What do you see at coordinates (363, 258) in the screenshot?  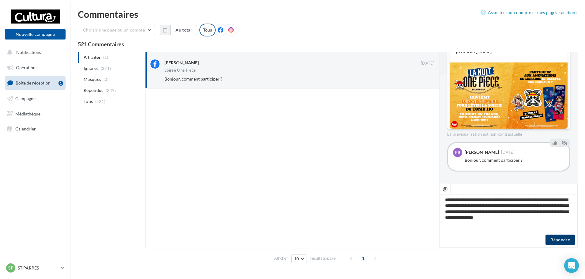 I see `span: 1` at bounding box center [363, 258].